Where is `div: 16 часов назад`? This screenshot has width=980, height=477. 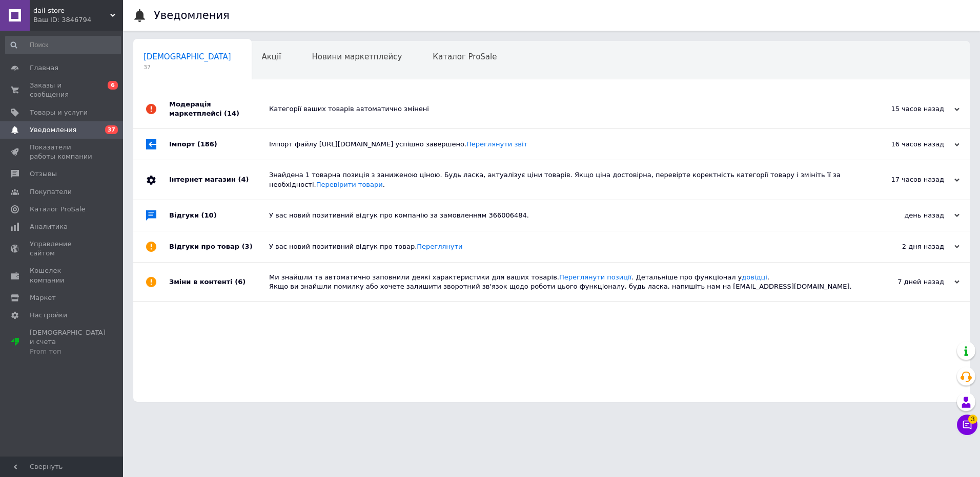 div: 16 часов назад is located at coordinates (908, 144).